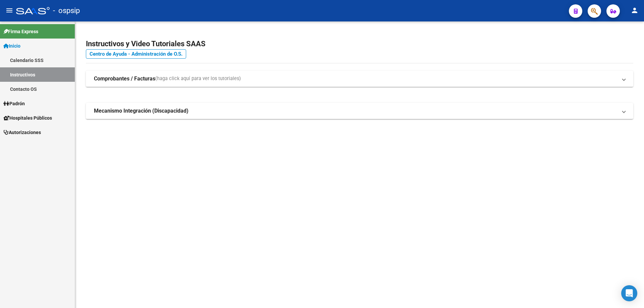 The width and height of the screenshot is (644, 308). Describe the element at coordinates (66, 11) in the screenshot. I see `span: - ospsip` at that location.